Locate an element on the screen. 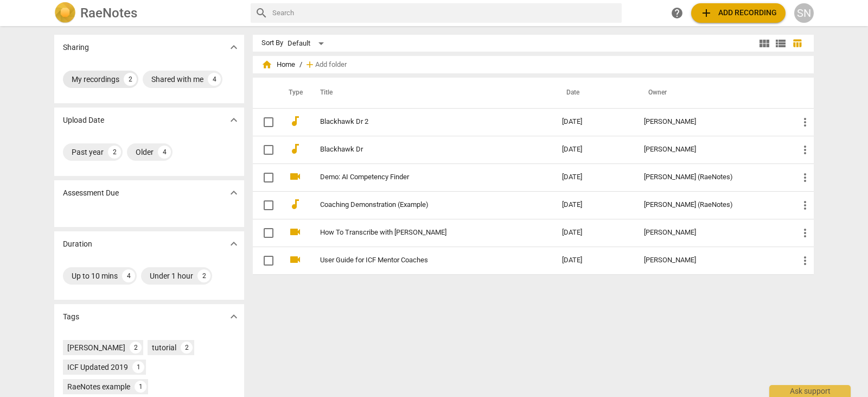  button: SN is located at coordinates (804, 13).